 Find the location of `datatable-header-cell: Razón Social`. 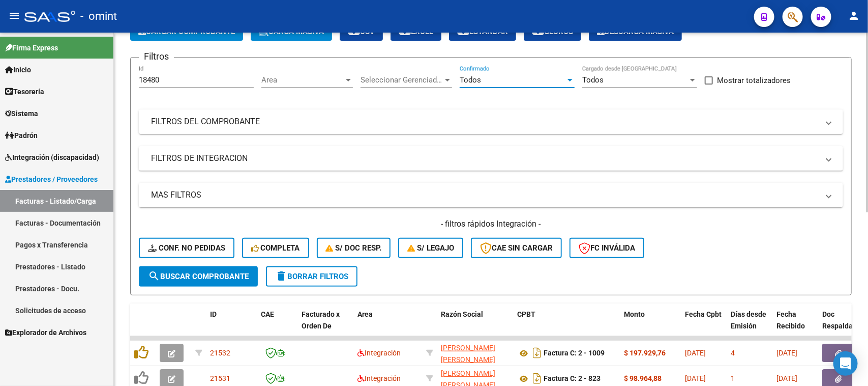

datatable-header-cell: Razón Social is located at coordinates (475, 326).